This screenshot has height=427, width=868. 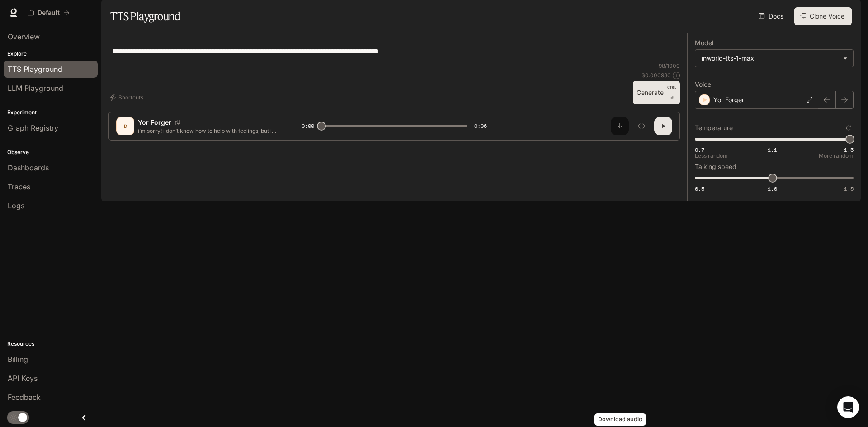 What do you see at coordinates (711, 156) in the screenshot?
I see `p: Less random` at bounding box center [711, 156].